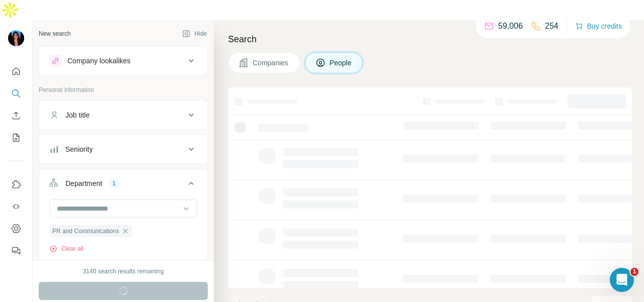 The image size is (644, 302). Describe the element at coordinates (79, 150) in the screenshot. I see `div: Seniority` at that location.